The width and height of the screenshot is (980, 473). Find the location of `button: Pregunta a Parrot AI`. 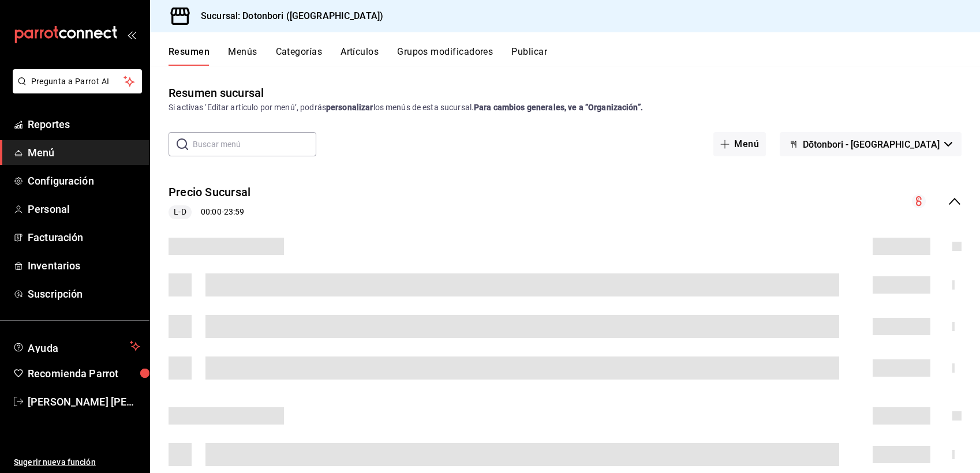

button: Pregunta a Parrot AI is located at coordinates (78, 81).